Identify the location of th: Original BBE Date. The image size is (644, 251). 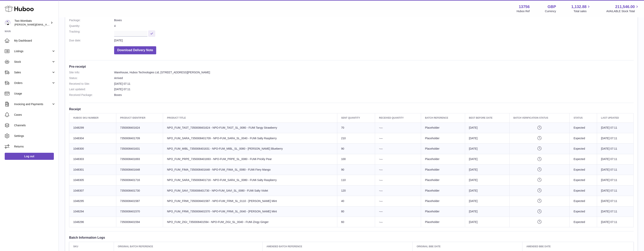
(468, 246).